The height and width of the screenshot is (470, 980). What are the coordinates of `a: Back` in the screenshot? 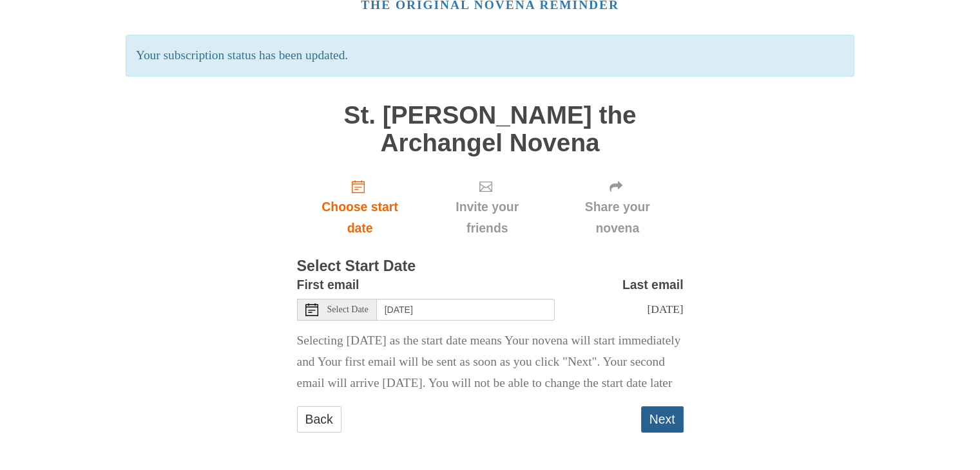 It's located at (319, 419).